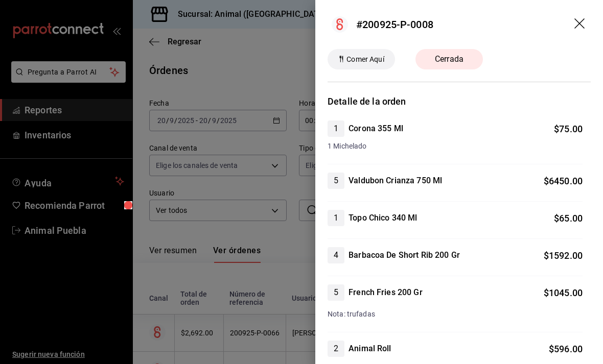 The height and width of the screenshot is (364, 603). What do you see at coordinates (336, 256) in the screenshot?
I see `span: 4` at bounding box center [336, 256].